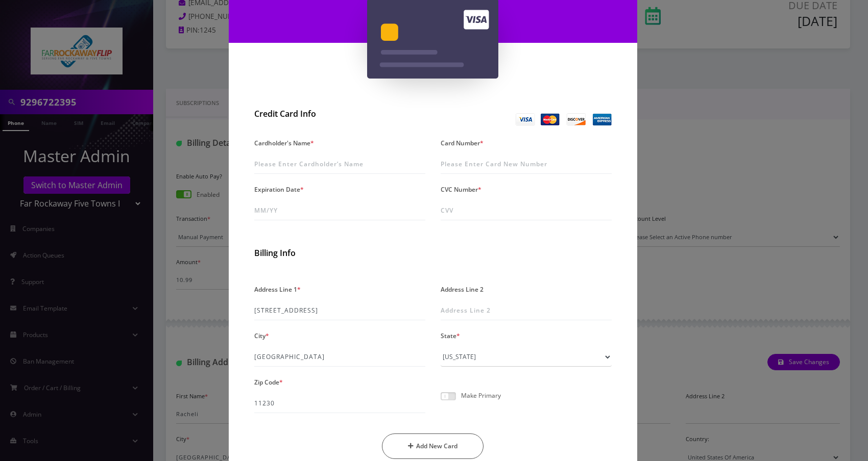 The width and height of the screenshot is (868, 461). I want to click on label: State, so click(451, 336).